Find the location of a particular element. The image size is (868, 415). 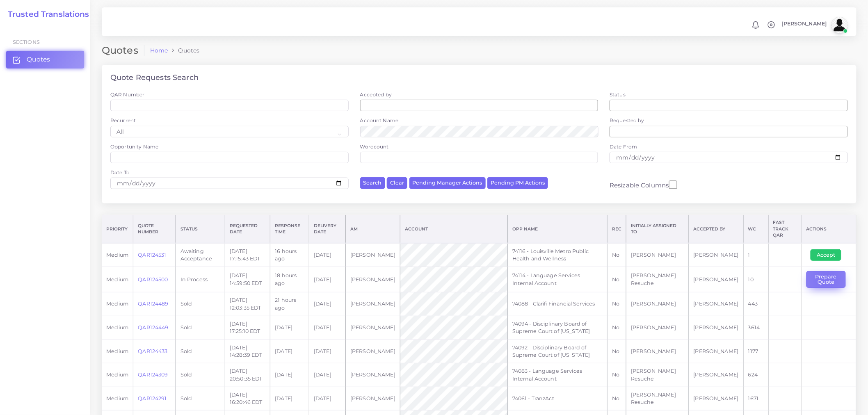

th: Accepted by is located at coordinates (716, 230).